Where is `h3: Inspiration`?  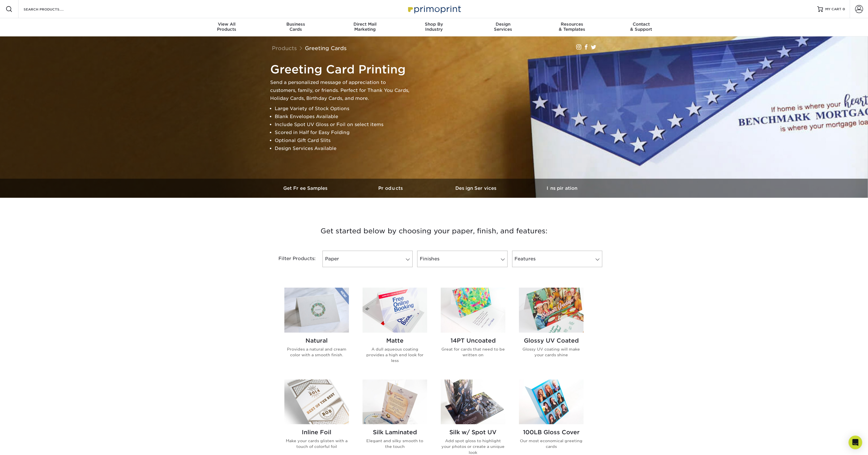
h3: Inspiration is located at coordinates (562, 188).